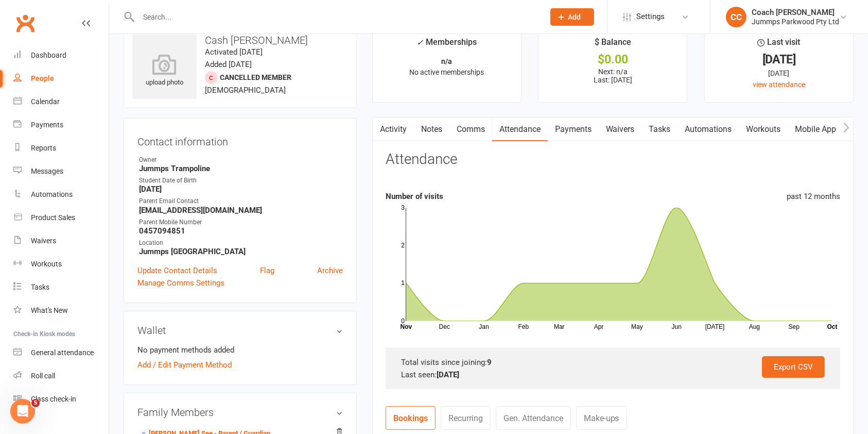 The width and height of the screenshot is (868, 434). I want to click on strong: Number of visits, so click(414, 196).